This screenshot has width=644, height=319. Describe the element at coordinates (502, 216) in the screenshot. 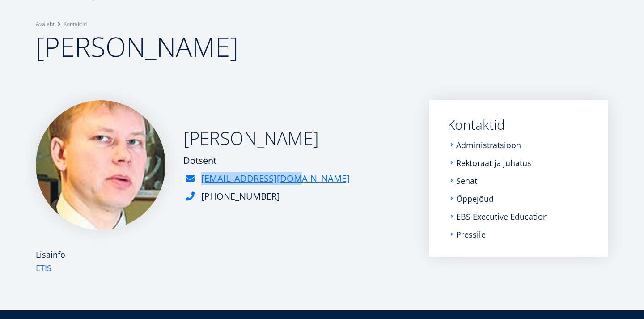

I see `a: EBS Executive Education` at that location.